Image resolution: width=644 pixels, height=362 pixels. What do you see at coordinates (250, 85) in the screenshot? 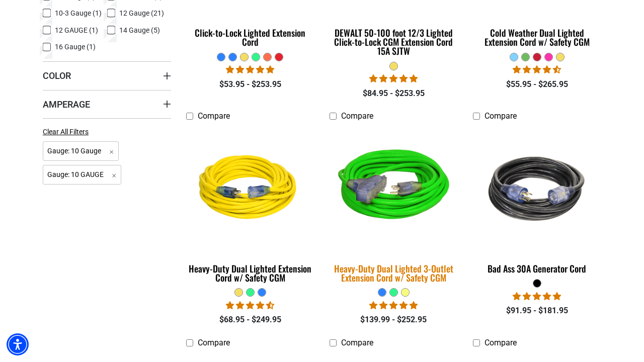
I see `div: $53.95 - $253.95` at bounding box center [250, 85].